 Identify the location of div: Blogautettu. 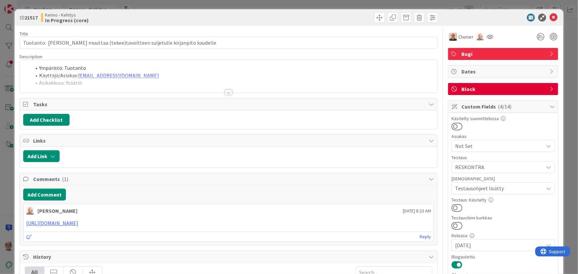
(503, 257).